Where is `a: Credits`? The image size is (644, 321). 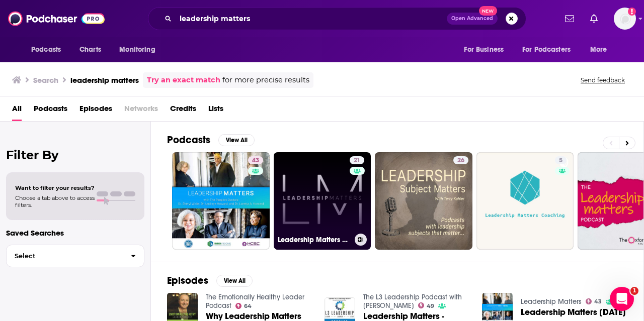 a: Credits is located at coordinates (183, 111).